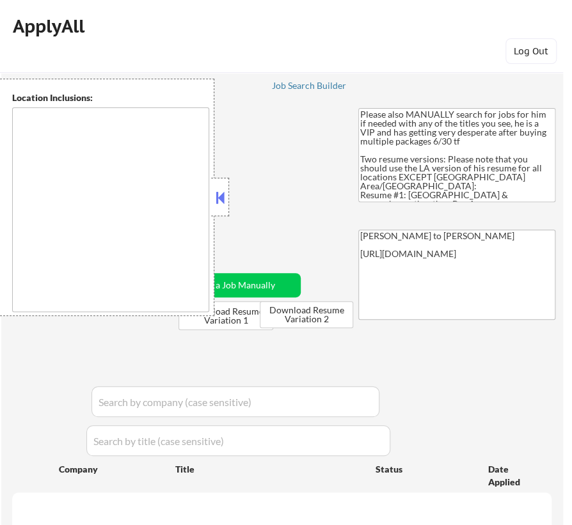  Describe the element at coordinates (235, 402) in the screenshot. I see `input: Search by company (case sensitive)` at that location.